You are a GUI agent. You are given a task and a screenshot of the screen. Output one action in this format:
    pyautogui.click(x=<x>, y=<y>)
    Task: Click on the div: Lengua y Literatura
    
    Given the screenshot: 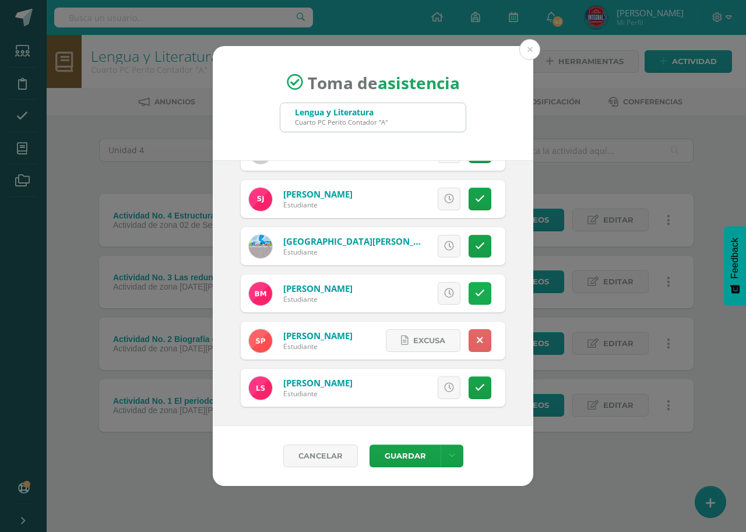 What is the action you would take?
    pyautogui.click(x=341, y=112)
    